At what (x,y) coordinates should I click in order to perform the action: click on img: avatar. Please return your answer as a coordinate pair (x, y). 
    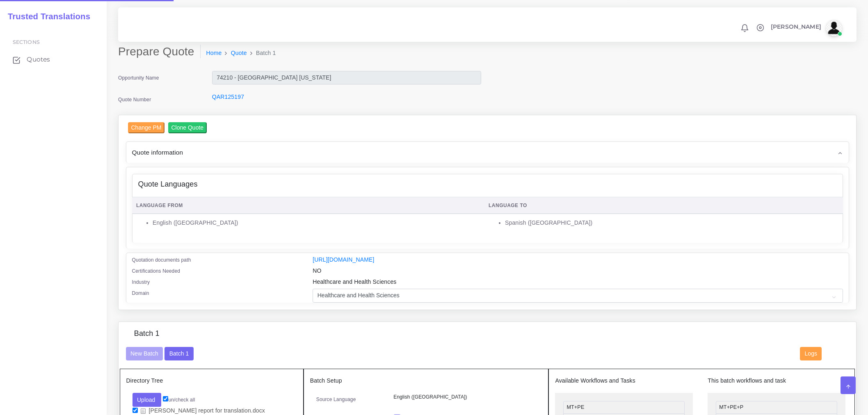
    Looking at the image, I should click on (834, 28).